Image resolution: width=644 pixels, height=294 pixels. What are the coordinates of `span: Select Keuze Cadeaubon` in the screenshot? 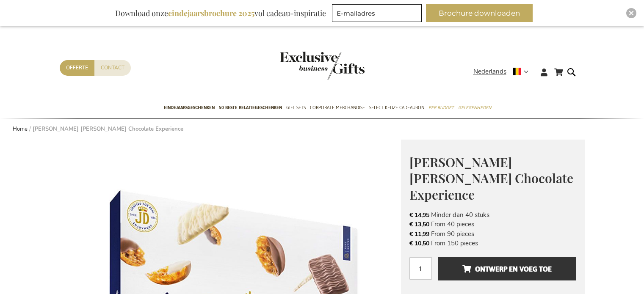 It's located at (396, 107).